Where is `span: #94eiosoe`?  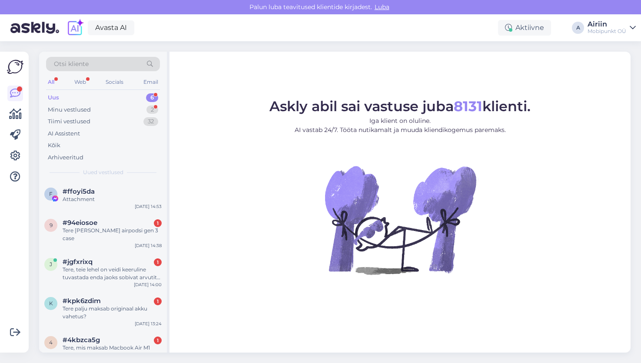 span: #94eiosoe is located at coordinates (80, 223).